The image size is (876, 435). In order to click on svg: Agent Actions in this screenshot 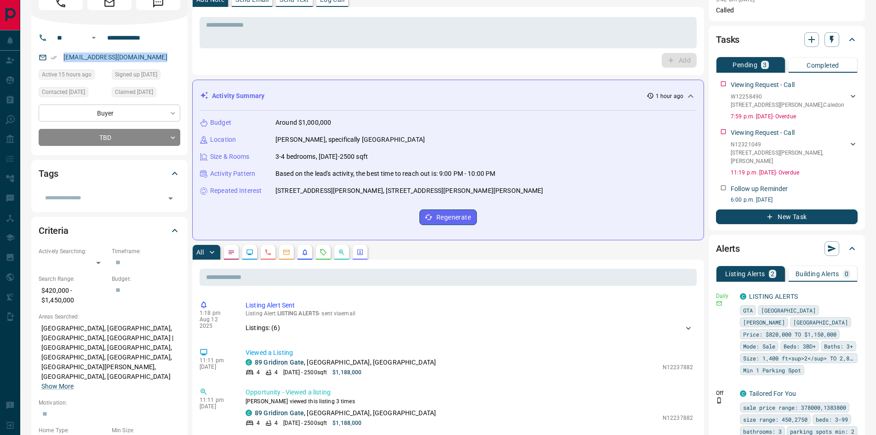, I will do `click(360, 252)`.